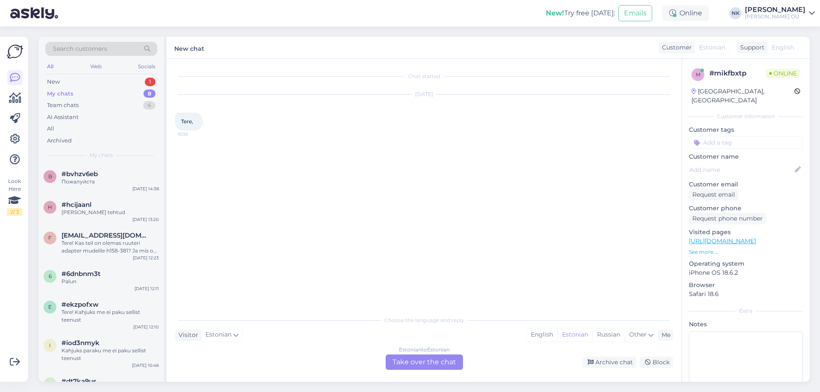 The image size is (820, 392). Describe the element at coordinates (193, 134) in the screenshot. I see `span: 15:38` at that location.